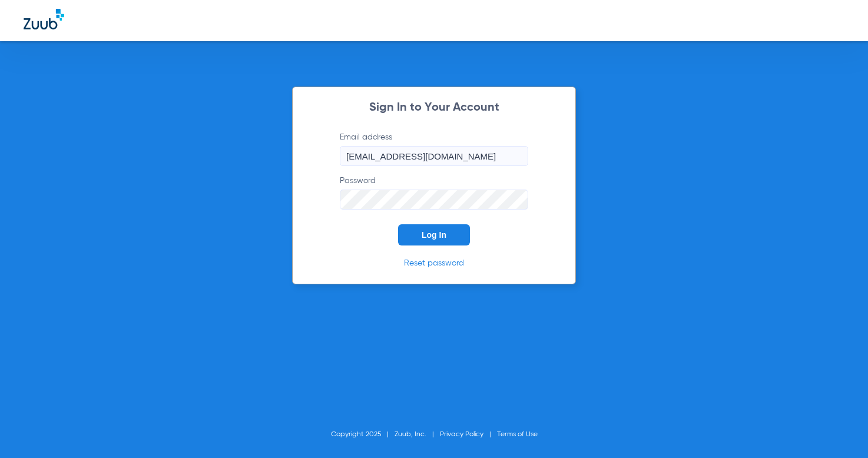 Image resolution: width=868 pixels, height=458 pixels. What do you see at coordinates (434, 263) in the screenshot?
I see `a: Reset password` at bounding box center [434, 263].